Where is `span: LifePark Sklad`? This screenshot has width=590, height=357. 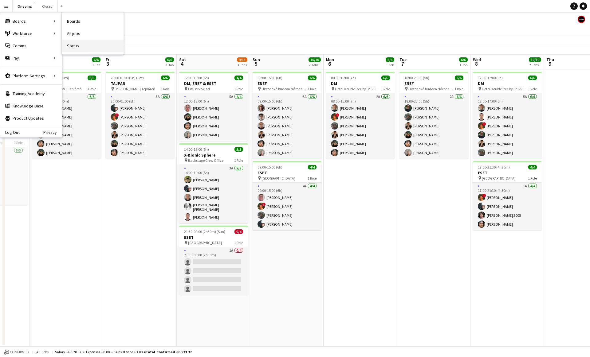 span: LifePark Sklad is located at coordinates (199, 89).